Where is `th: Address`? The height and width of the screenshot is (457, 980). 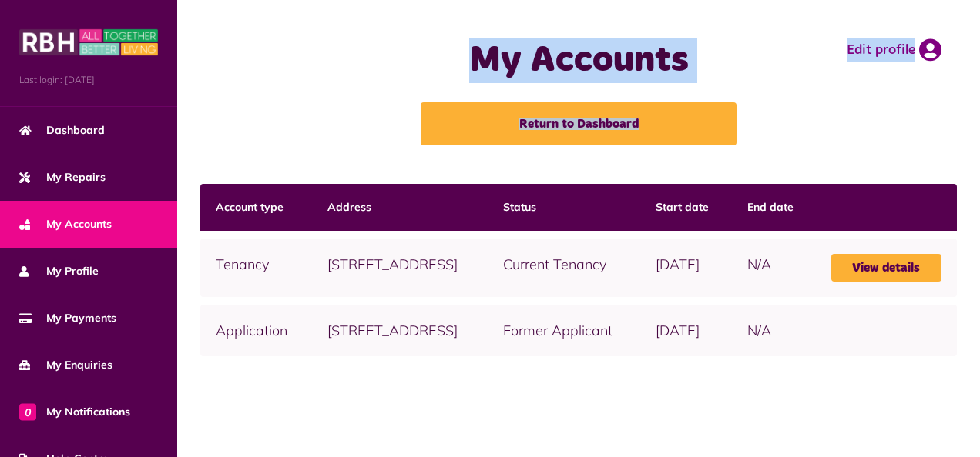
th: Address is located at coordinates (400, 208).